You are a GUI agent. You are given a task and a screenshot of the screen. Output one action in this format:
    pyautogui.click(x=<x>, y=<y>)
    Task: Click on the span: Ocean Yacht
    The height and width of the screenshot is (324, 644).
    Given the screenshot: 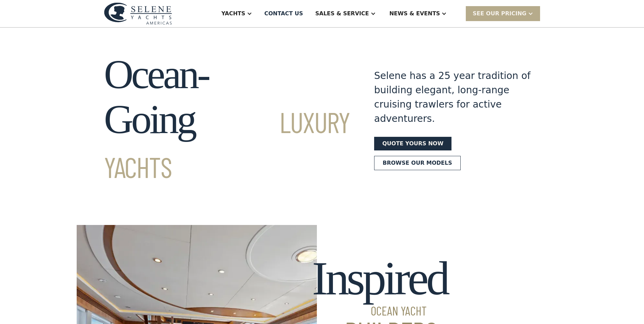 What is the action you would take?
    pyautogui.click(x=379, y=311)
    